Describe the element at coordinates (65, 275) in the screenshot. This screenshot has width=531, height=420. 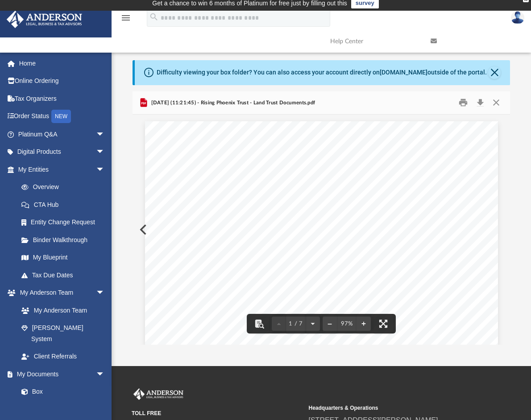
I see `a: Tax Due Dates` at that location.